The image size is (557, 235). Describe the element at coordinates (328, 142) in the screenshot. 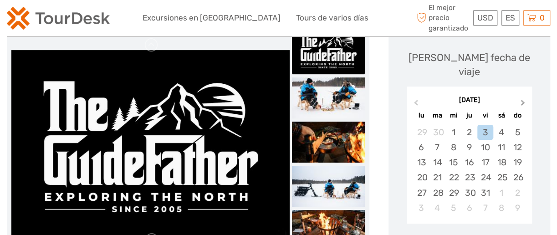

I see `img: 2fa929ec19e24e1bbbcd99e037a6163e_slider_thumbnail.jpg` at that location.